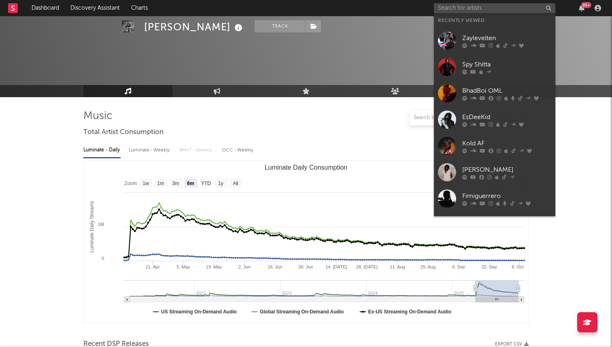 Image resolution: width=612 pixels, height=347 pixels. What do you see at coordinates (459, 267) in the screenshot?
I see `text: 8. Sep` at bounding box center [459, 267].